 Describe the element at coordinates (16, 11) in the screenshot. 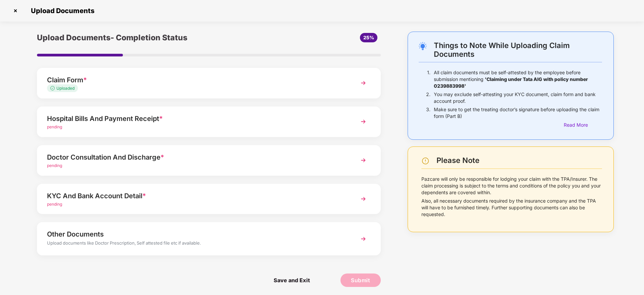

I see `img: svg+xml;base64,PHN2ZyBpZD0iQ3Jvc3MtMzJ4MzIiIHhtbG5zPSJodHRwOi8vd3d3LnczLm9yZy8yMDAwL3N2ZyIgd2lkdG...` at that location.